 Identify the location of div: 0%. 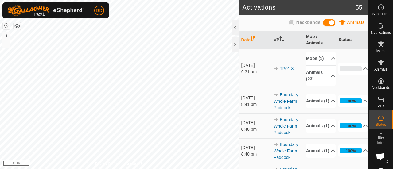
(350, 69).